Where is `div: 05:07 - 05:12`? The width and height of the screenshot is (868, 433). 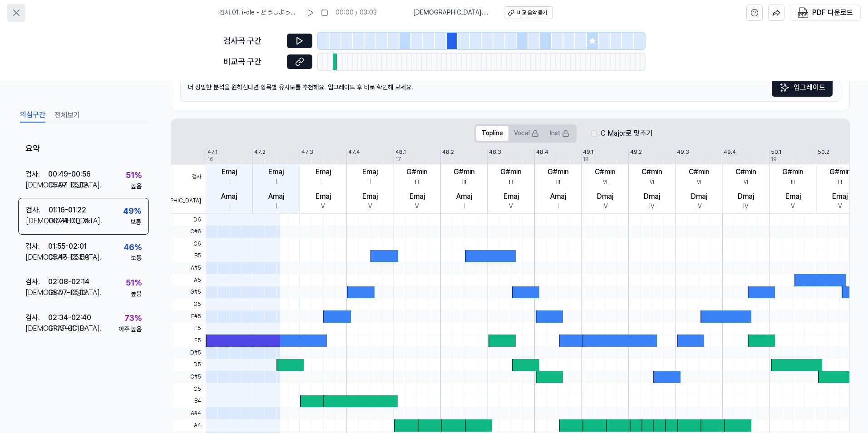
div: 05:07 - 05:12 is located at coordinates (68, 185).